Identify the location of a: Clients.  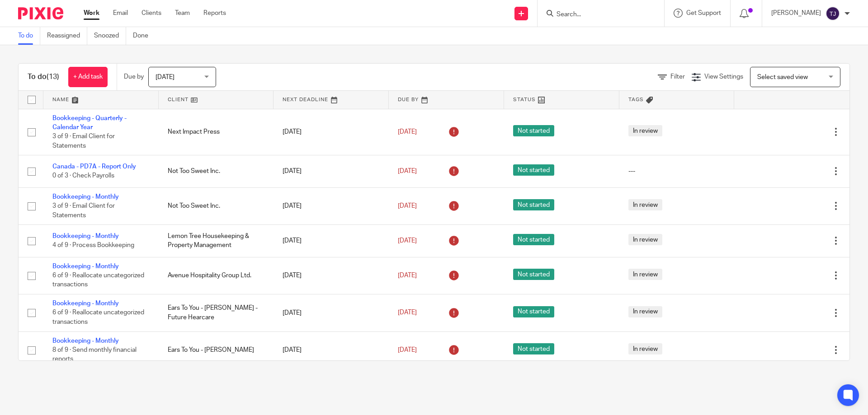
(151, 13).